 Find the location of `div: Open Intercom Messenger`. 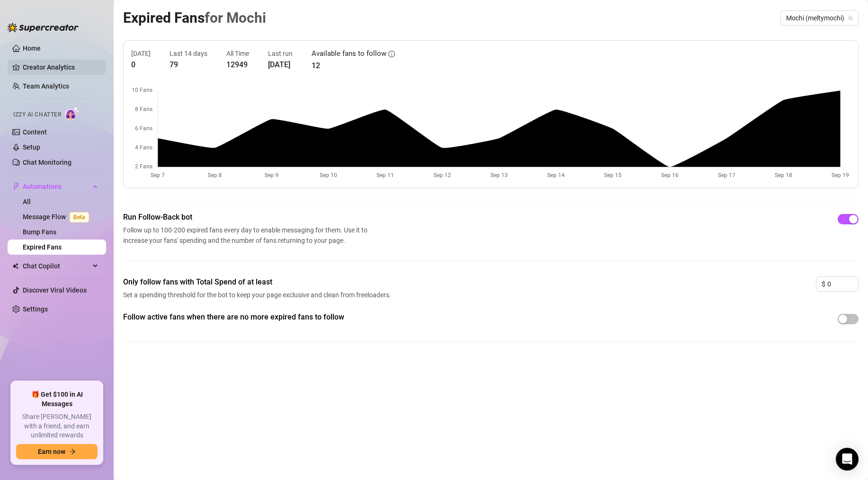

div: Open Intercom Messenger is located at coordinates (847, 460).